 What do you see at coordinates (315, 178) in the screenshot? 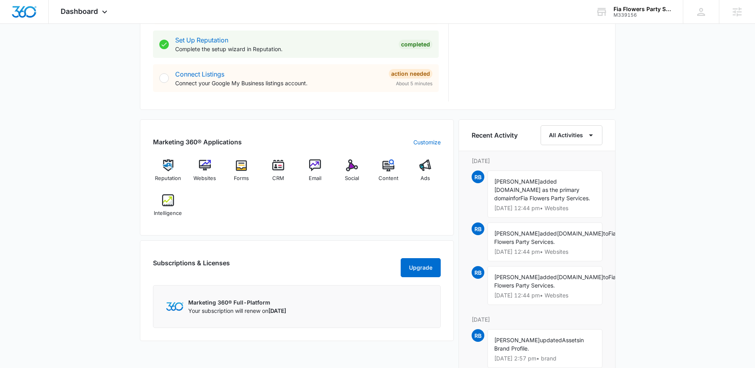
I see `span: Email` at bounding box center [315, 178].